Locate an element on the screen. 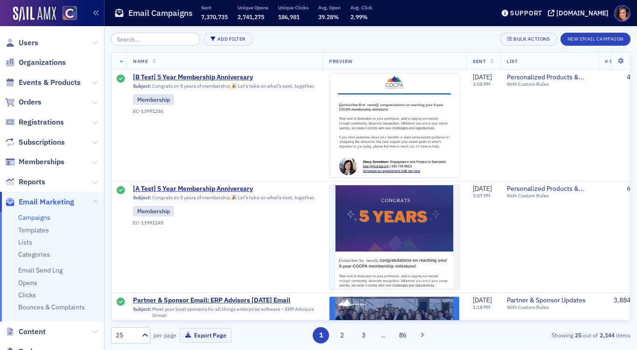 The height and width of the screenshot is (350, 637). a: SailAMX is located at coordinates (35, 14).